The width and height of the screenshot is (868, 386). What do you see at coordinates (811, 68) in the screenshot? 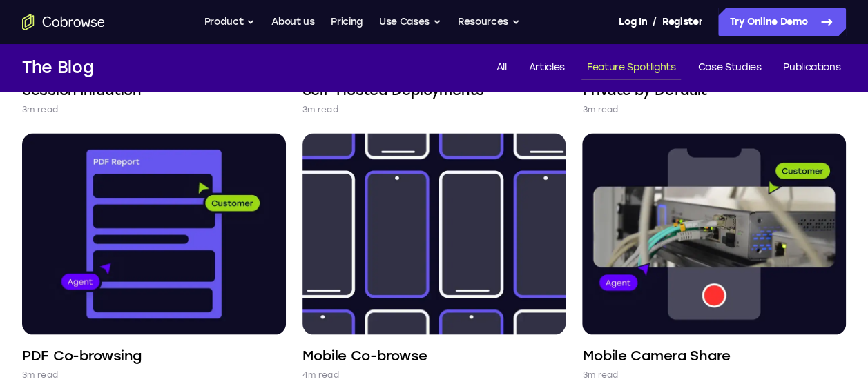
I see `a: Publications` at bounding box center [811, 68].